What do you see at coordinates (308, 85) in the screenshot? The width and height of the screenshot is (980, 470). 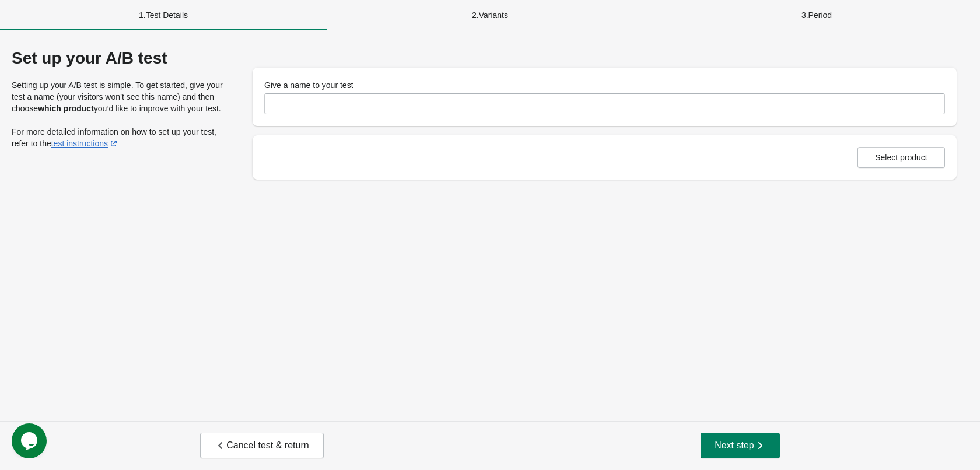 I see `label: Give a name to your test` at bounding box center [308, 85].